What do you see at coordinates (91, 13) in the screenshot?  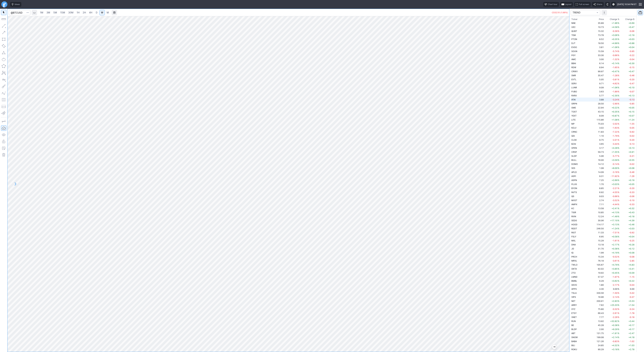 I see `a: 4H` at bounding box center [91, 13].